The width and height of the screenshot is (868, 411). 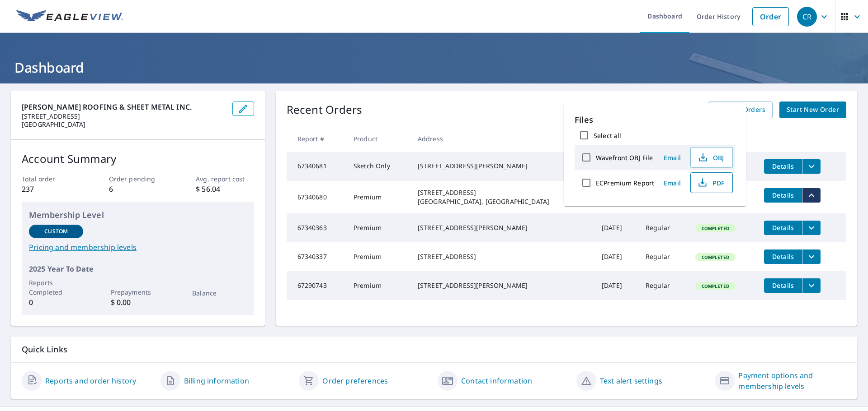 What do you see at coordinates (316, 286) in the screenshot?
I see `td: 67290743` at bounding box center [316, 286].